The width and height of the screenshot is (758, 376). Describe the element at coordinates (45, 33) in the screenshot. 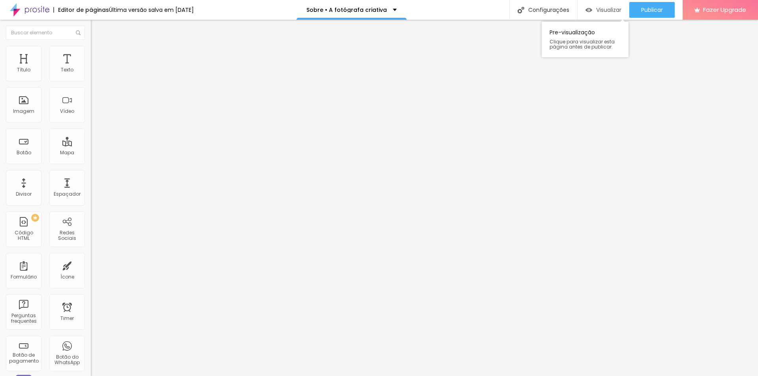

I see `input: Buscar elemento` at that location.